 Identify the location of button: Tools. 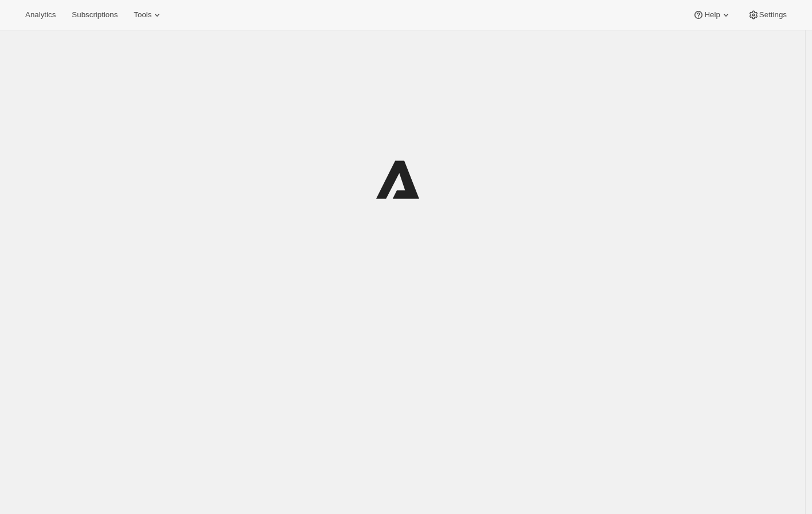
(148, 15).